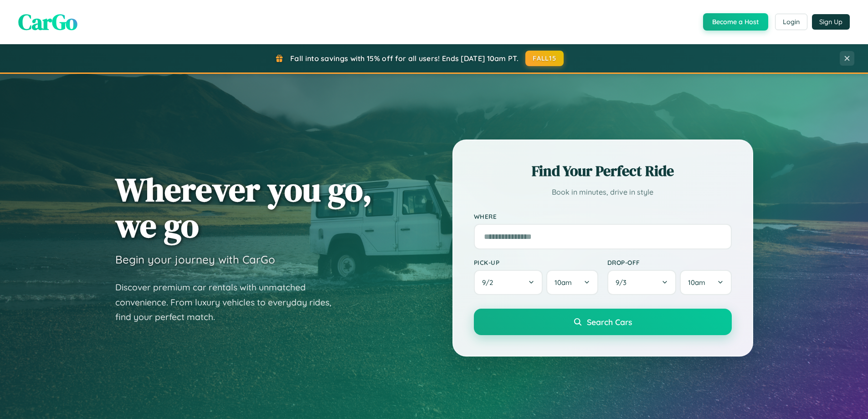 The image size is (868, 419). I want to click on label: Pick-up, so click(536, 262).